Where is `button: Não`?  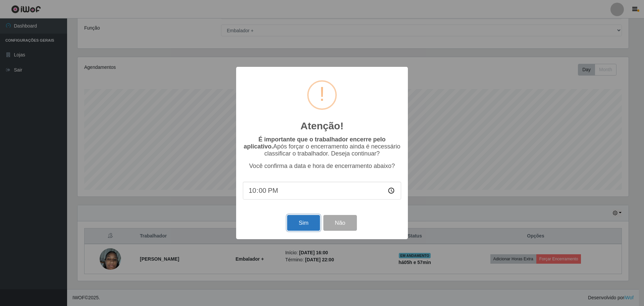
button: Não is located at coordinates (340, 223).